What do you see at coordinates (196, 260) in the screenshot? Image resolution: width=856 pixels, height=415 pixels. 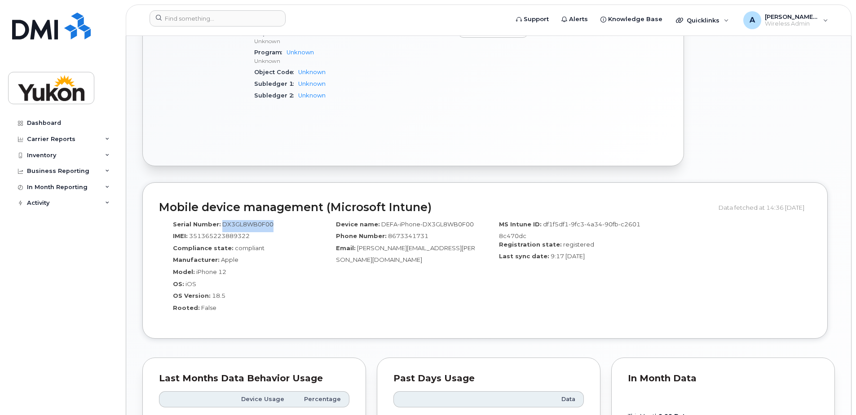 I see `label: Manufacturer:` at bounding box center [196, 260].